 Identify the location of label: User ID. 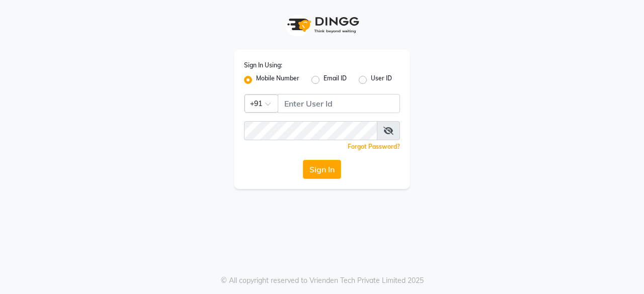
(382, 80).